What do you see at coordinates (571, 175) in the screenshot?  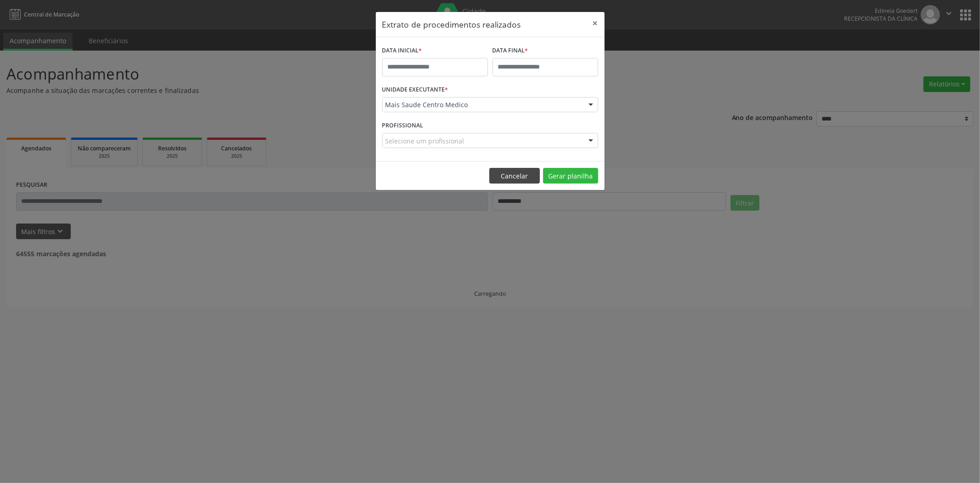 I see `button: Gerar planilha` at bounding box center [571, 175].